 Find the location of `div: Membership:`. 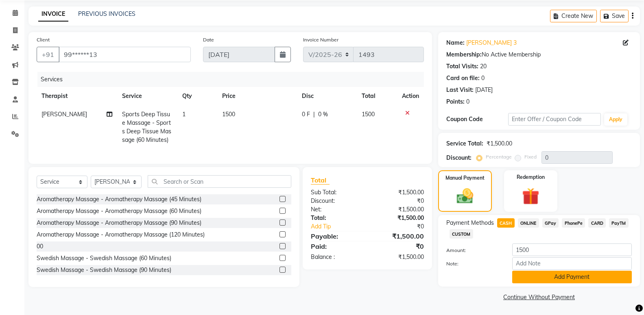

div: Membership: is located at coordinates (464, 55).